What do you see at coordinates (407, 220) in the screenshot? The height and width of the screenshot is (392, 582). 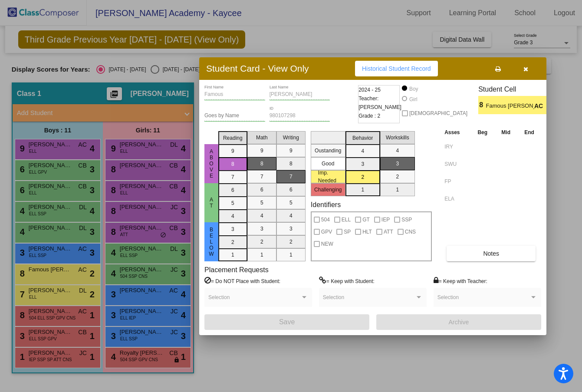 I see `span: SSP` at bounding box center [407, 220].